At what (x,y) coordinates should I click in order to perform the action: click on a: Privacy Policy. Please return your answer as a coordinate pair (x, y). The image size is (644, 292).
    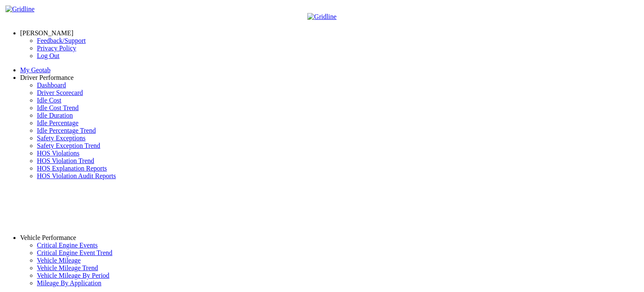
    Looking at the image, I should click on (56, 48).